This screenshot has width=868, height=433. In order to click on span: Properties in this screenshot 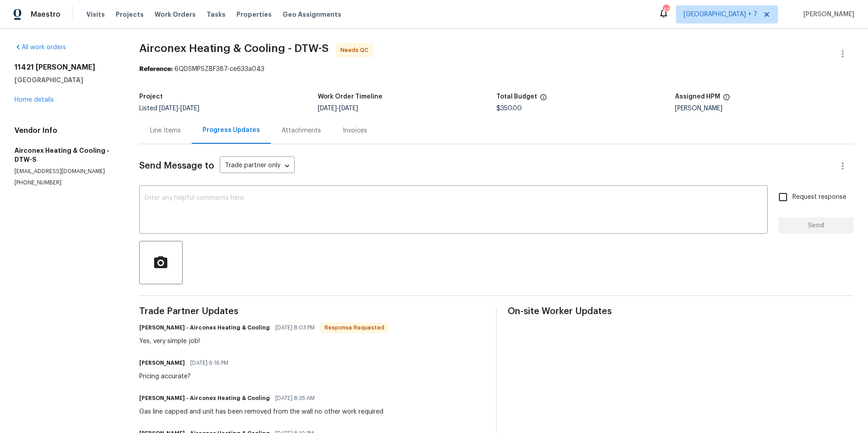, I will do `click(254, 14)`.